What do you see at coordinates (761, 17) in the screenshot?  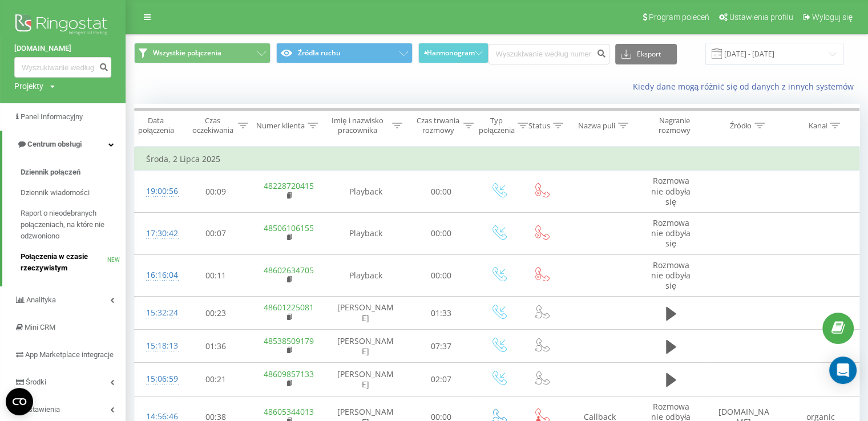 I see `span: Ustawienia profilu` at bounding box center [761, 17].